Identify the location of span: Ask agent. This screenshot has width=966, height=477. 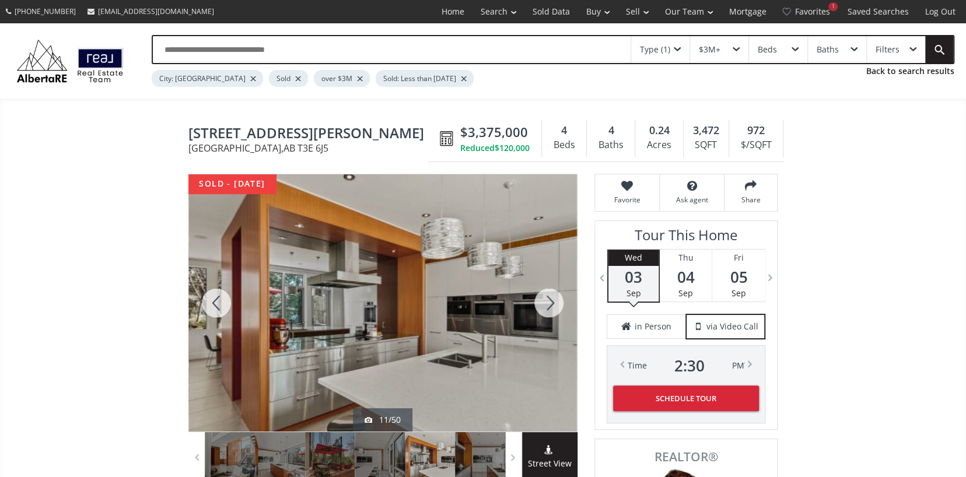
(692, 199).